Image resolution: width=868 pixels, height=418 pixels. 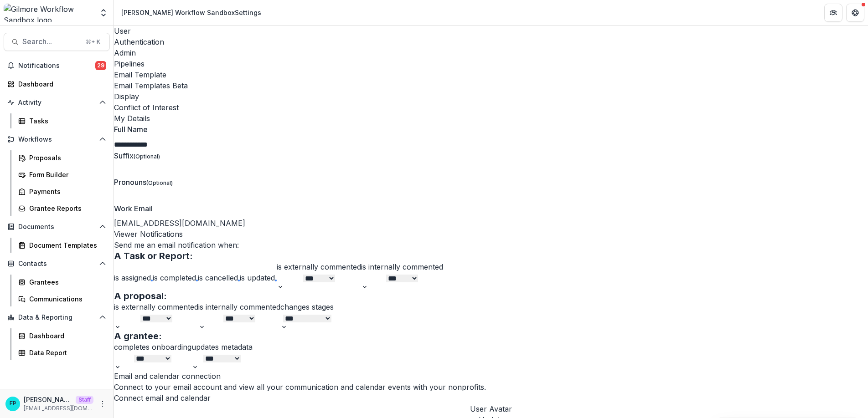 What do you see at coordinates (65, 191) in the screenshot?
I see `div: Payments` at bounding box center [65, 191].